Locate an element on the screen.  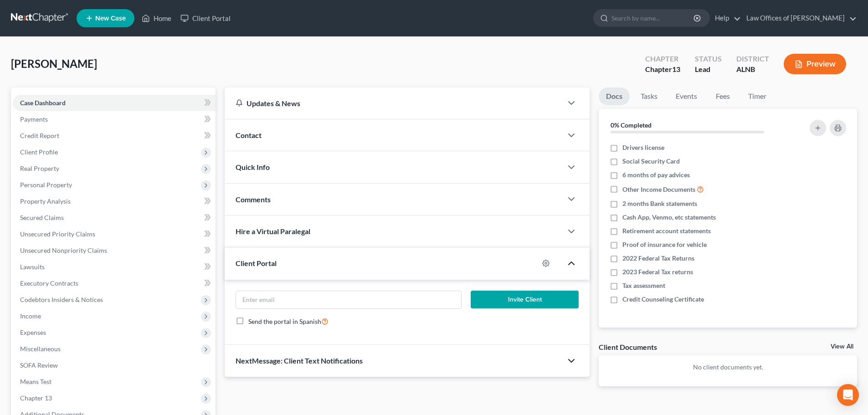
span: Personal Property is located at coordinates (46, 184).